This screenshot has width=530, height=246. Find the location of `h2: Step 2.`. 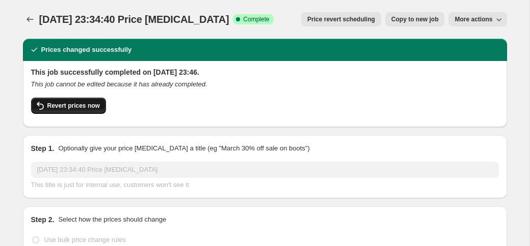

h2: Step 2. is located at coordinates (43, 220).